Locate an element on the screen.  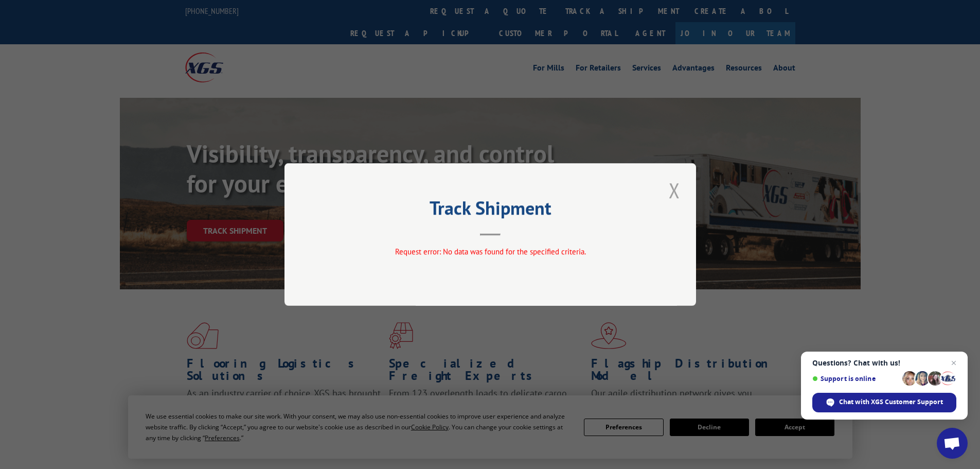
span: Support is online is located at coordinates (855, 378).